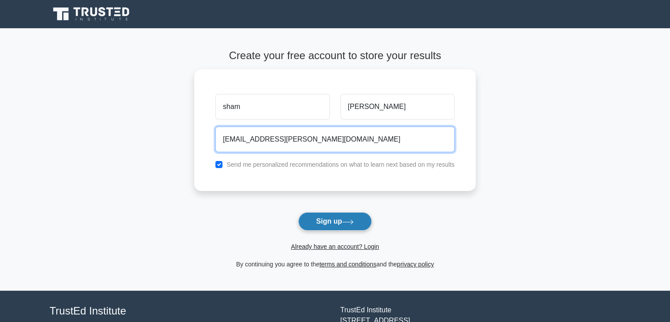  What do you see at coordinates (397, 107) in the screenshot?
I see `input: Last name` at bounding box center [397, 107].